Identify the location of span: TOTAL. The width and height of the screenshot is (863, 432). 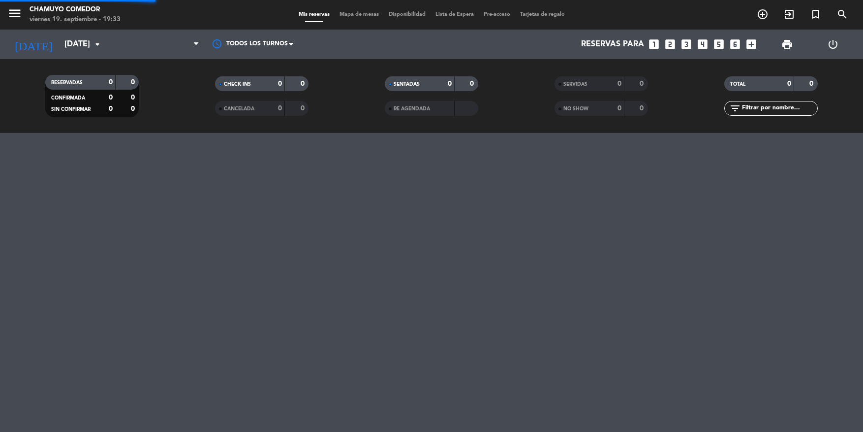
(738, 84).